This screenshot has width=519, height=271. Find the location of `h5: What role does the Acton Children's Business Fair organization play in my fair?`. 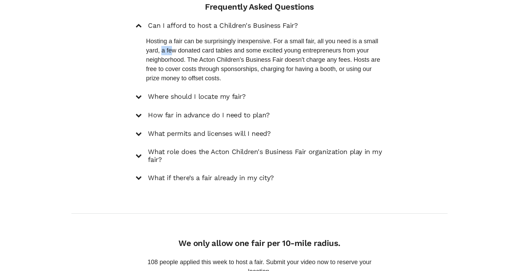

h5: What role does the Acton Children's Business Fair organization play in my fair? is located at coordinates (266, 156).